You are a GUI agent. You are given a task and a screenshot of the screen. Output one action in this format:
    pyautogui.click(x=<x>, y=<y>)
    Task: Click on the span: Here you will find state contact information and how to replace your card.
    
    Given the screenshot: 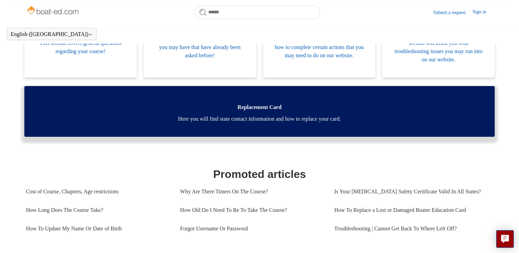 What is the action you would take?
    pyautogui.click(x=260, y=119)
    